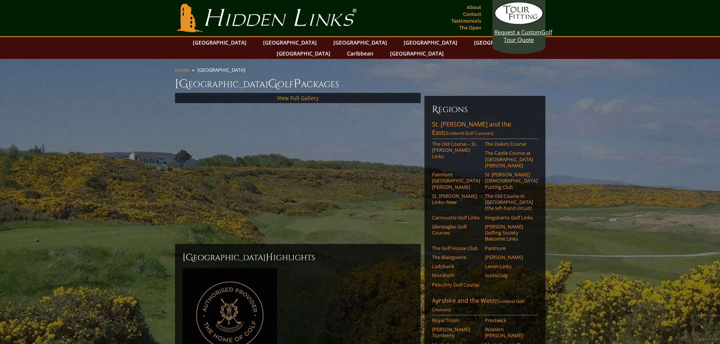 The height and width of the screenshot is (344, 720). What do you see at coordinates (509, 144) in the screenshot?
I see `a: The Duke’s Course` at bounding box center [509, 144].